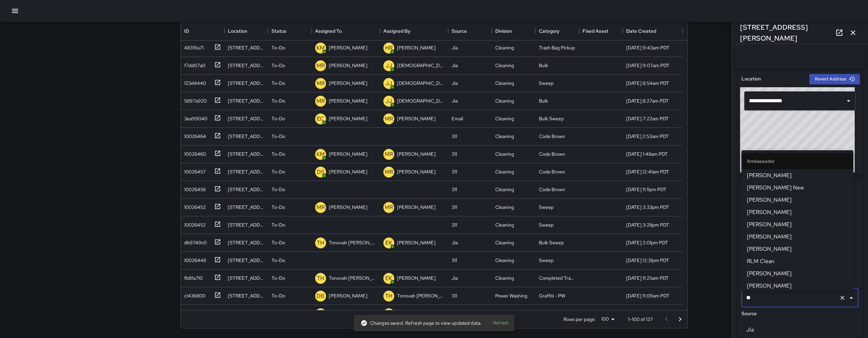  I want to click on div: 828 Brannan Street, so click(246, 189).